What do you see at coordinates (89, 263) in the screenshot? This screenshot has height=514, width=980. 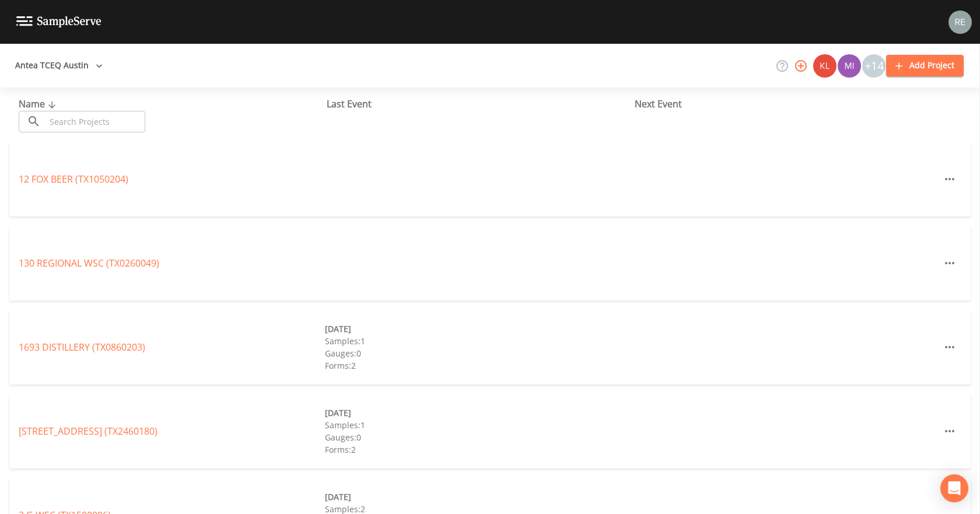 I see `a: 130 REGIONAL WSC (TX0260049)` at bounding box center [89, 263].